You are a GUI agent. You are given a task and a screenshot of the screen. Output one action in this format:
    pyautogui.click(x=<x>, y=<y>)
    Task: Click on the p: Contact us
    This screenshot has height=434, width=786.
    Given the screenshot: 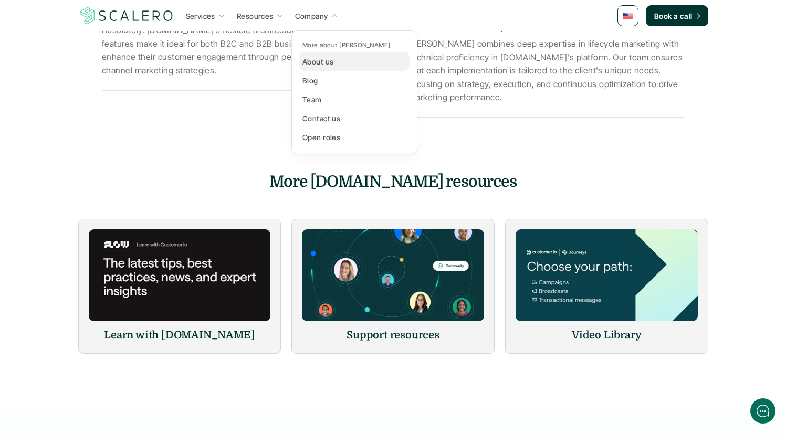 What is the action you would take?
    pyautogui.click(x=321, y=118)
    